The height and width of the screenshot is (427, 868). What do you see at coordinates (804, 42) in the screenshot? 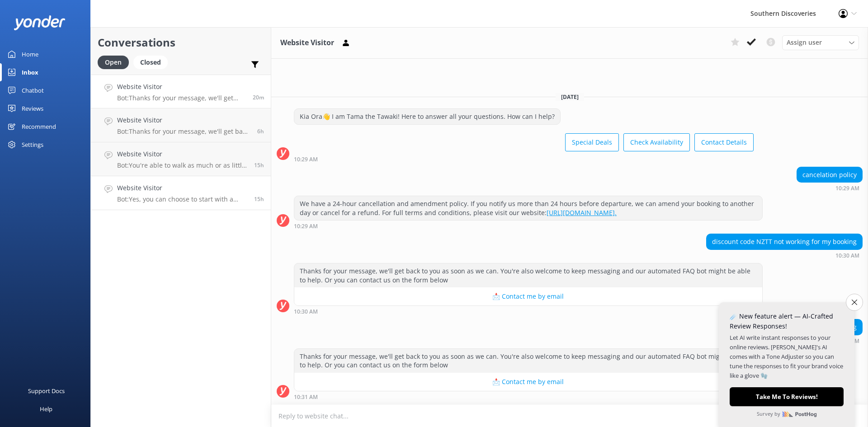
I see `span: Assign user` at bounding box center [804, 42].